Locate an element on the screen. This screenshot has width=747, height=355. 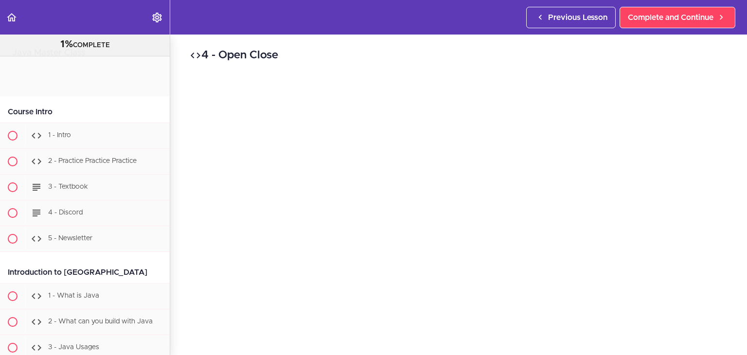
a: Complete and Continue is located at coordinates (678, 18).